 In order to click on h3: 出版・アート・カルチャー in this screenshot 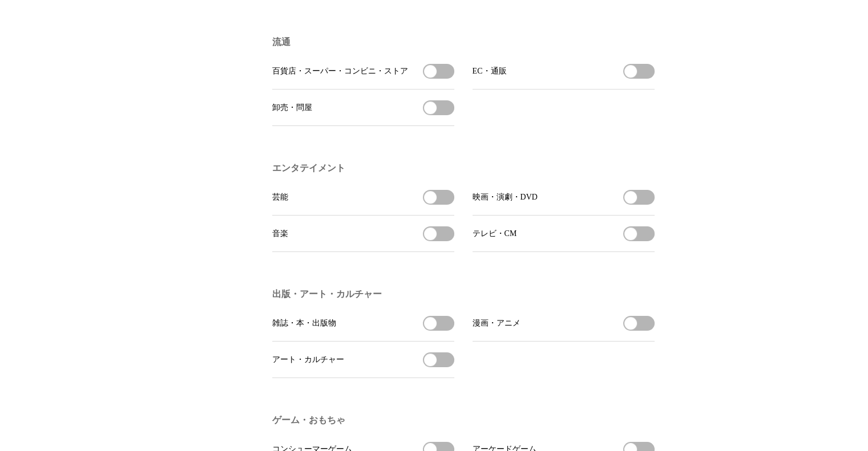, I will do `click(463, 295)`.